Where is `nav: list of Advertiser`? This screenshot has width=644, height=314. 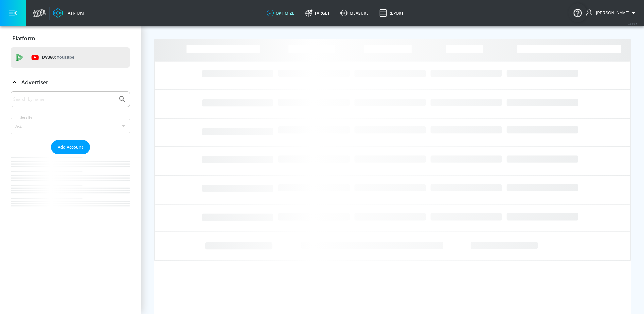 nav: list of Advertiser is located at coordinates (70, 187).